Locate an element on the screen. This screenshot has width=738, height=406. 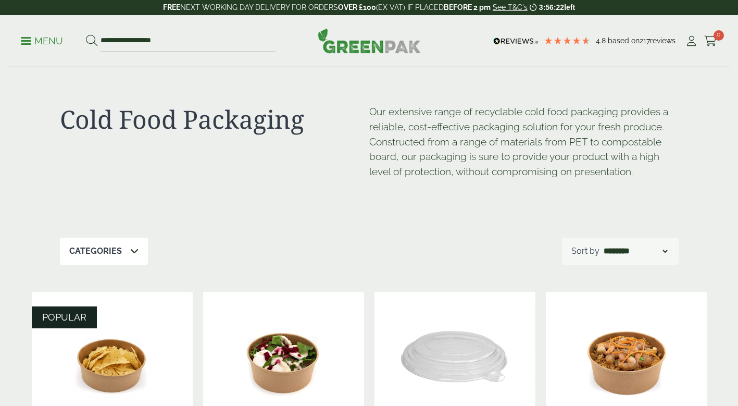
strong: OVER £100 is located at coordinates (357, 7).